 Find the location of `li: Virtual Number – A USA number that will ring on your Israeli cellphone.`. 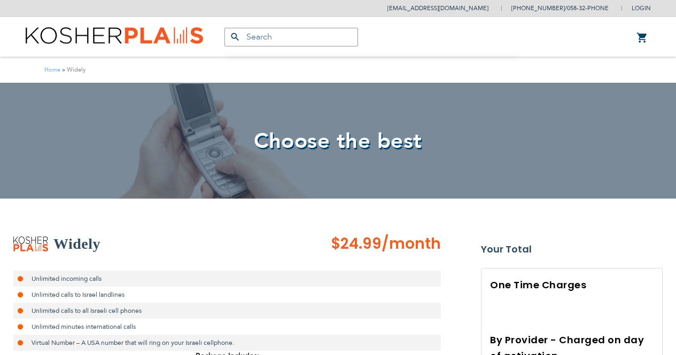

li: Virtual Number – A USA number that will ring on your Israeli cellphone. is located at coordinates (227, 343).